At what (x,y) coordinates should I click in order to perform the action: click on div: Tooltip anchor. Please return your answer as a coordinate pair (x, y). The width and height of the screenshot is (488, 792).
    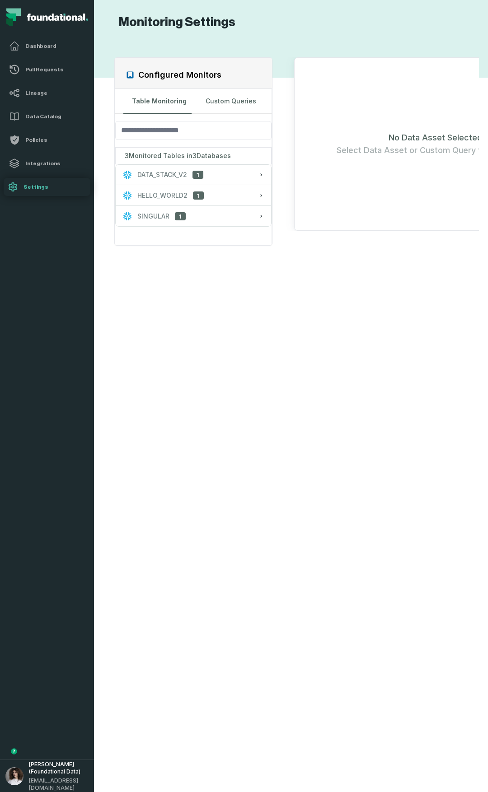
    Looking at the image, I should click on (14, 751).